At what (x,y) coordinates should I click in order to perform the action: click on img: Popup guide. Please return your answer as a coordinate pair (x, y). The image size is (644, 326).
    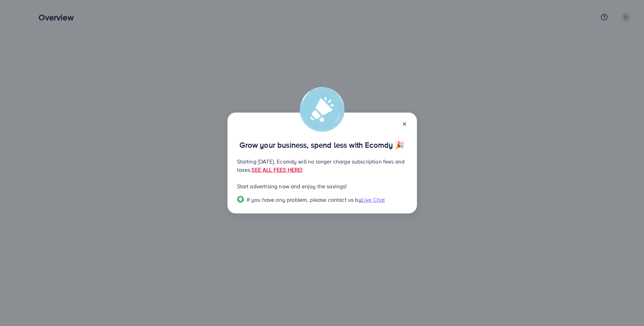
    Looking at the image, I should click on (241, 199).